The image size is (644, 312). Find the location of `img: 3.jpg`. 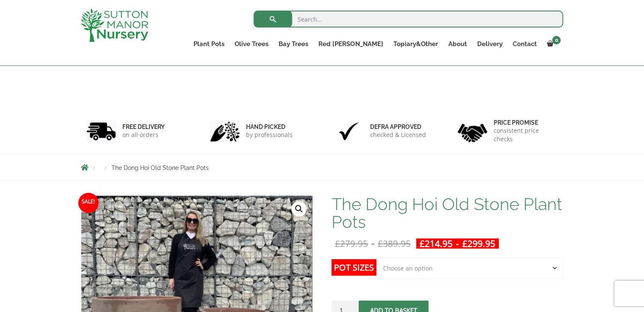

img: 3.jpg is located at coordinates (349, 131).